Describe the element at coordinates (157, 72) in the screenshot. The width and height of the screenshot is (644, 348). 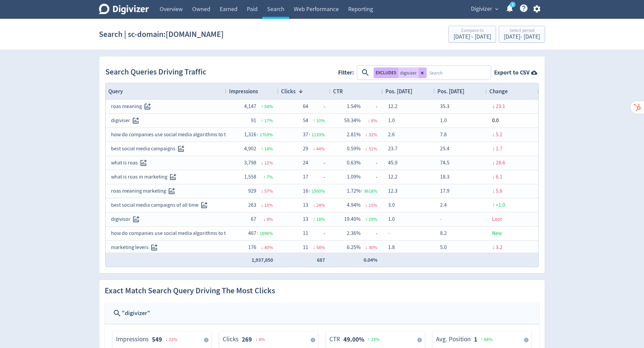
I see `h2: Search Queries Driving Traffic` at that location.